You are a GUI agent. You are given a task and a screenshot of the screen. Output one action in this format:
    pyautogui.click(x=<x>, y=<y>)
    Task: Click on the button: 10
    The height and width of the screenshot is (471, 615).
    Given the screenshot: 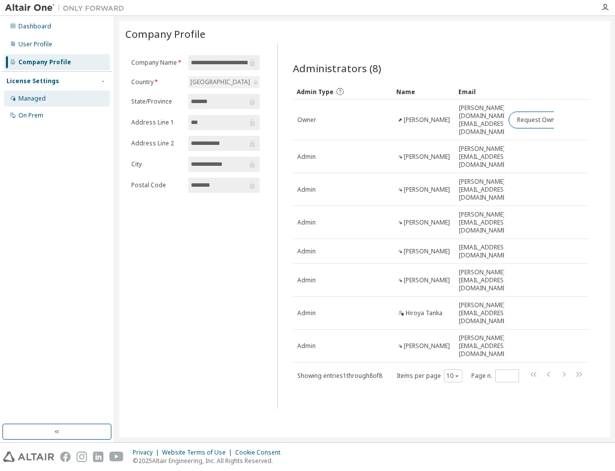 What is the action you would take?
    pyautogui.click(x=453, y=376)
    